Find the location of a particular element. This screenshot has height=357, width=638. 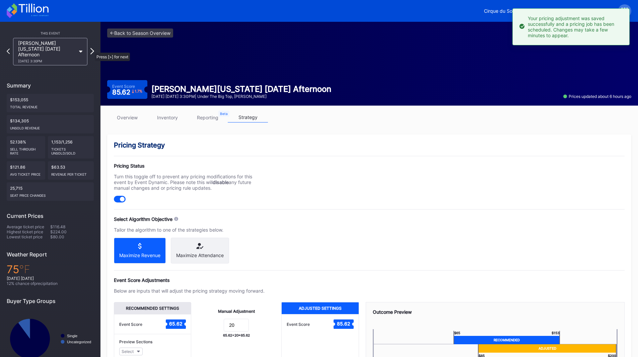

div: Adjusted is located at coordinates (547, 348).